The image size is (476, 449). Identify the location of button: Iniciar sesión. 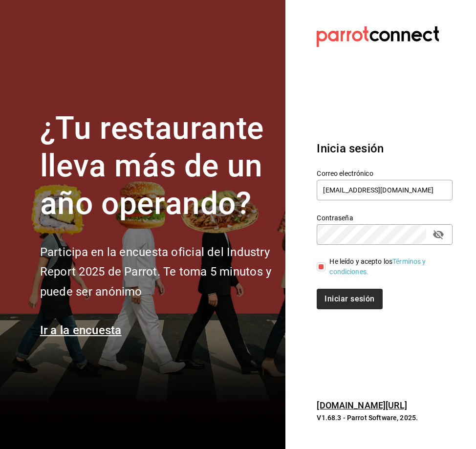
(350, 299).